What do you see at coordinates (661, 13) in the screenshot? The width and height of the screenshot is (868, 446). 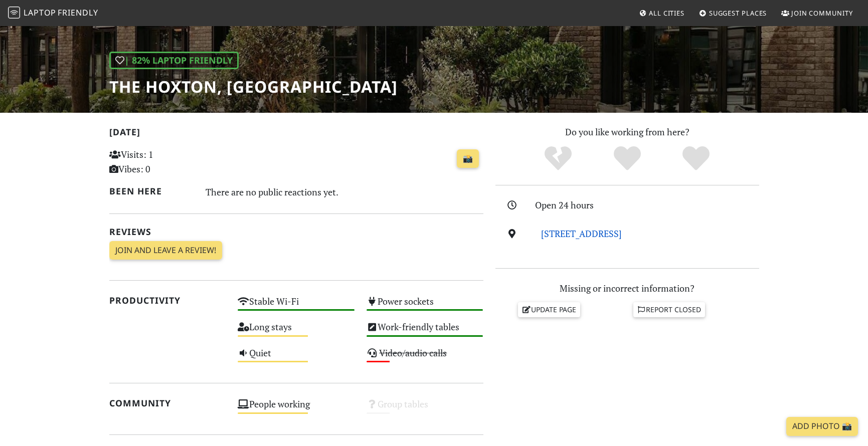 I see `a: All Cities` at bounding box center [661, 13].